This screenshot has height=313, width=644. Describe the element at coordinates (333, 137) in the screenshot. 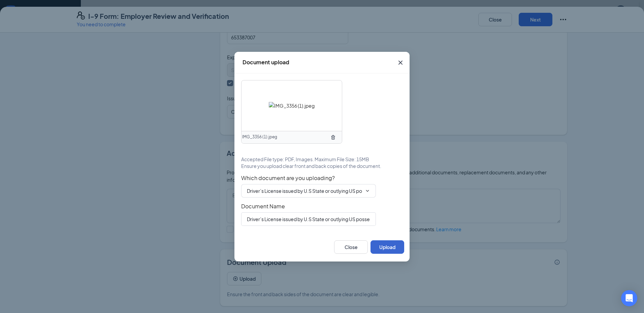

I see `button: TrashOutline` at that location.